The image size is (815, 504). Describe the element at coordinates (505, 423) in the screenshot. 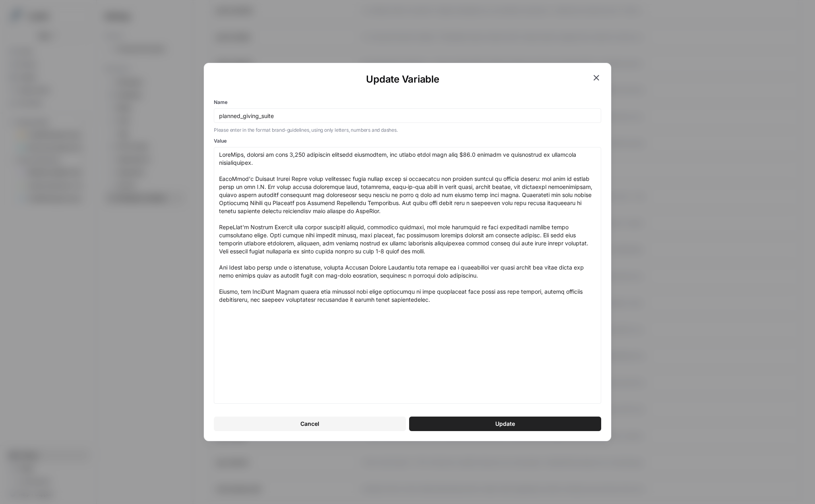

I see `button: Update` at that location.